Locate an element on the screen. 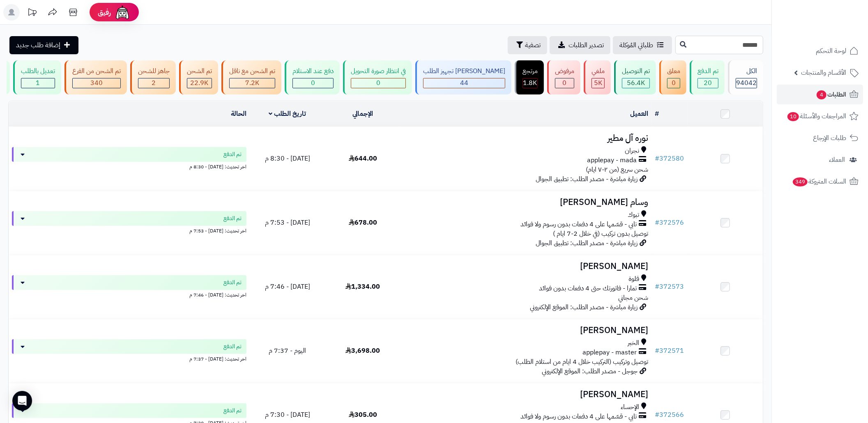  div: 56428 is located at coordinates (636, 83).